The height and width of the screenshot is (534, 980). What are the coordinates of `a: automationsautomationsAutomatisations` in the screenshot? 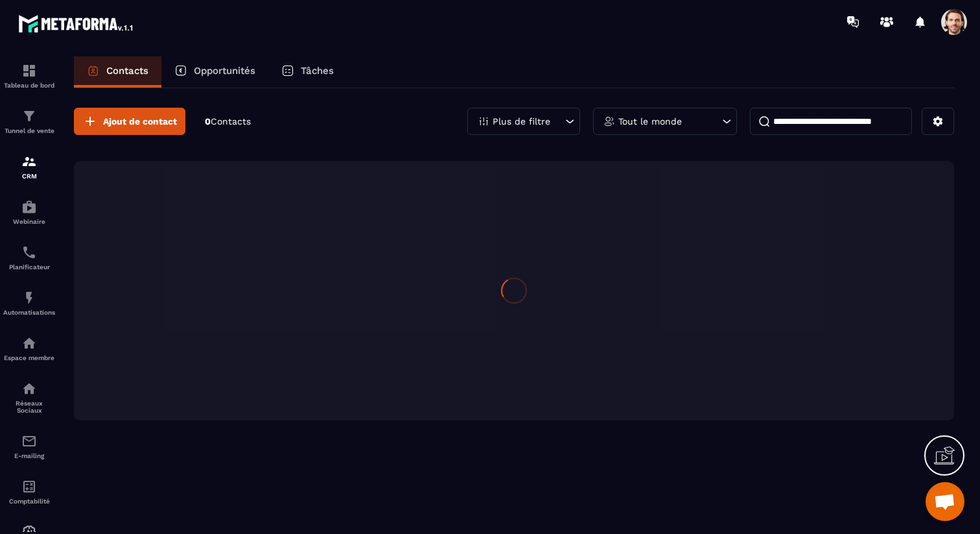 It's located at (29, 303).